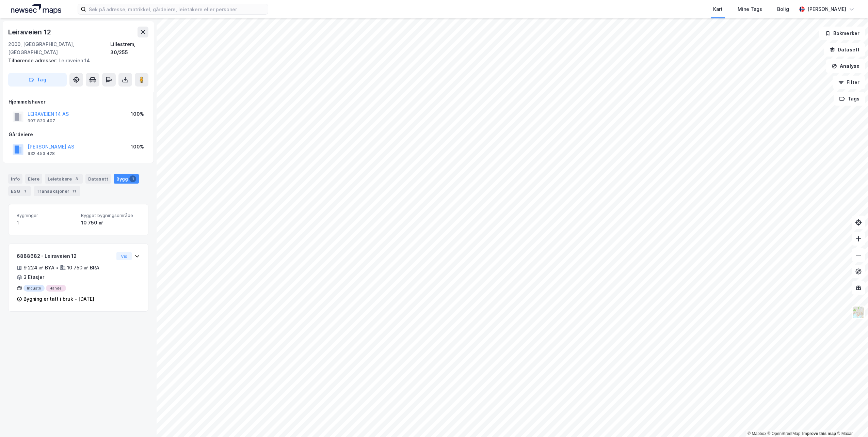 The width and height of the screenshot is (868, 437). I want to click on div: 11, so click(74, 191).